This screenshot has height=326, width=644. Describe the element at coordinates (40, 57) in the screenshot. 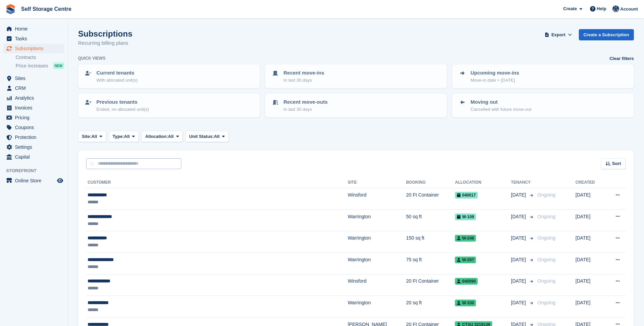

I see `a: Contracts` at that location.